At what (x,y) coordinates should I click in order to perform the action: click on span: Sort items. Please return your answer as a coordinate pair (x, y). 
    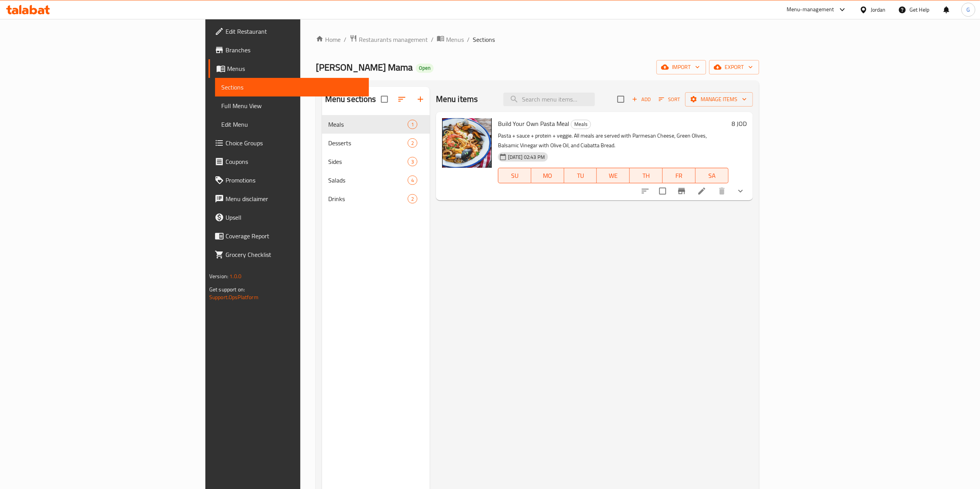
    Looking at the image, I should click on (669, 99).